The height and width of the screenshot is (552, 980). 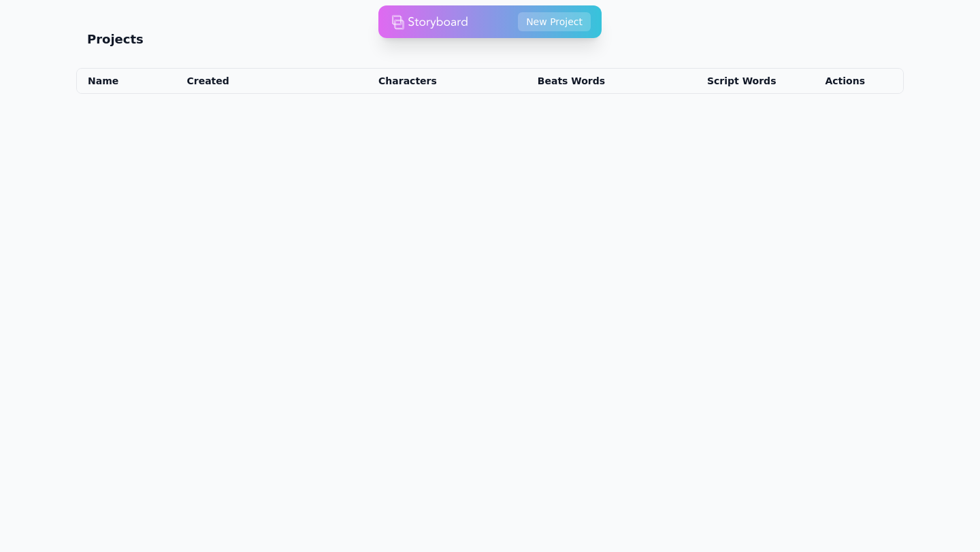 What do you see at coordinates (531, 81) in the screenshot?
I see `th: Beats Words` at bounding box center [531, 81].